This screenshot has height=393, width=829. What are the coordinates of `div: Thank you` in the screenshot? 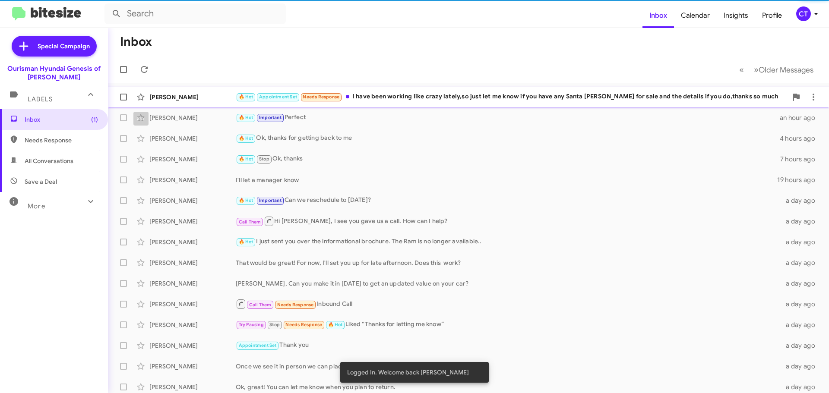 It's located at (508, 345).